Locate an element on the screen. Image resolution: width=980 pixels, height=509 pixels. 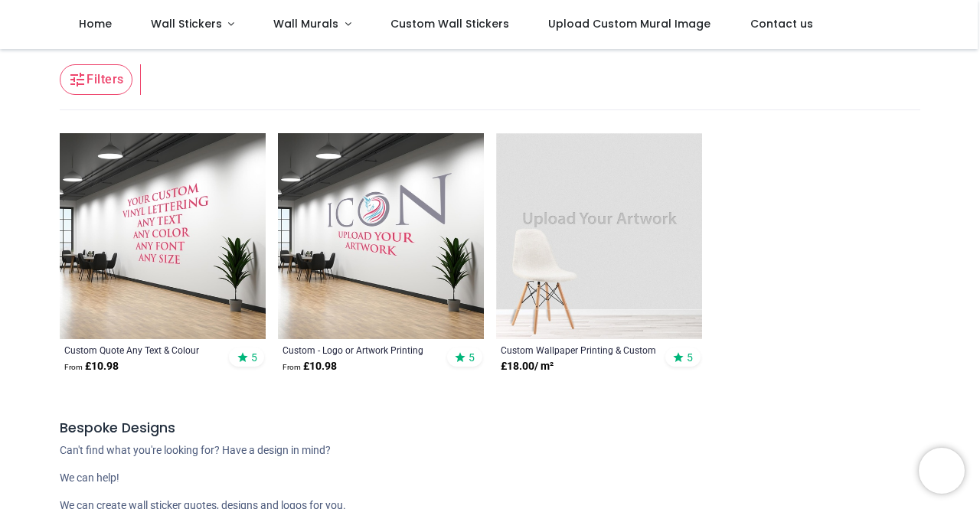
span: Home is located at coordinates (95, 24).